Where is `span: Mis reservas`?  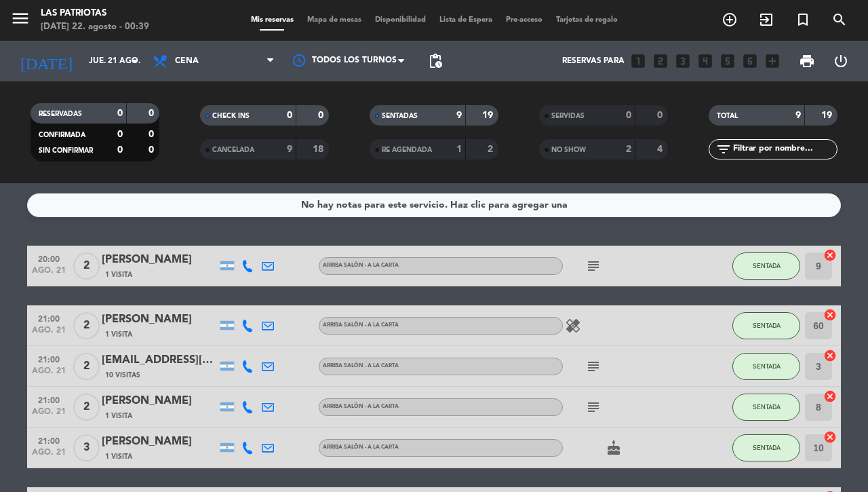 span: Mis reservas is located at coordinates (272, 20).